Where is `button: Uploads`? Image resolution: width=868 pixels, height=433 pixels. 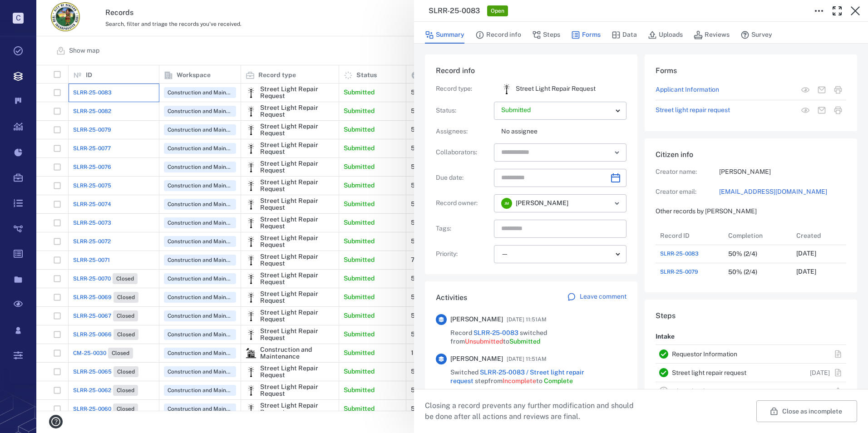
button: Uploads is located at coordinates (665, 35).